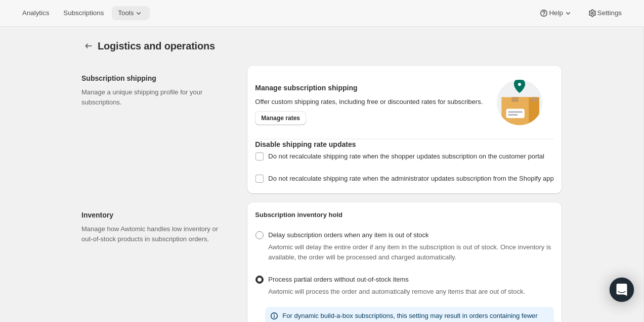  Describe the element at coordinates (404, 215) in the screenshot. I see `h2: Subscription inventory hold` at that location.